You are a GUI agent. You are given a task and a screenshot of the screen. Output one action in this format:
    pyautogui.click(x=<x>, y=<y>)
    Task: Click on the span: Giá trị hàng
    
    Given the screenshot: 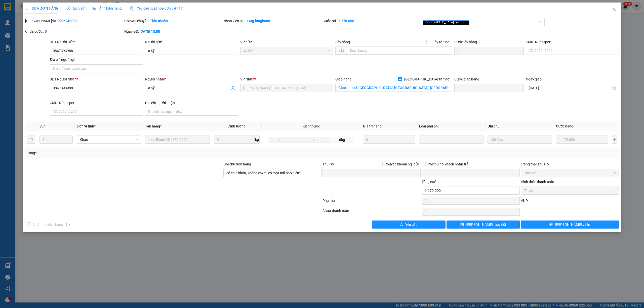 What is the action you would take?
    pyautogui.click(x=372, y=126)
    